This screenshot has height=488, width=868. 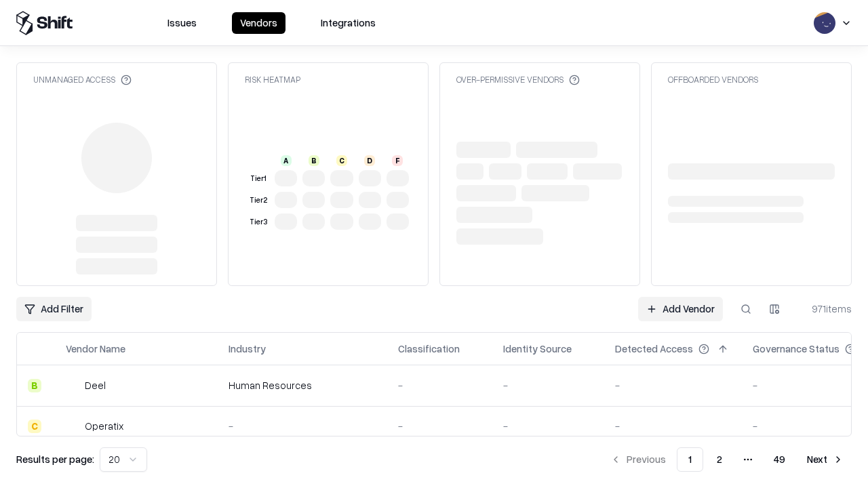 What do you see at coordinates (272, 80) in the screenshot?
I see `div: Risk Heatmap` at bounding box center [272, 80].